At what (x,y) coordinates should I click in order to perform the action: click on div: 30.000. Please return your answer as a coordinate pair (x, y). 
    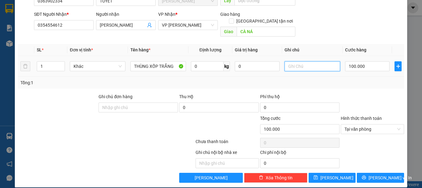
    Looking at the image, I should click on (30, 44).